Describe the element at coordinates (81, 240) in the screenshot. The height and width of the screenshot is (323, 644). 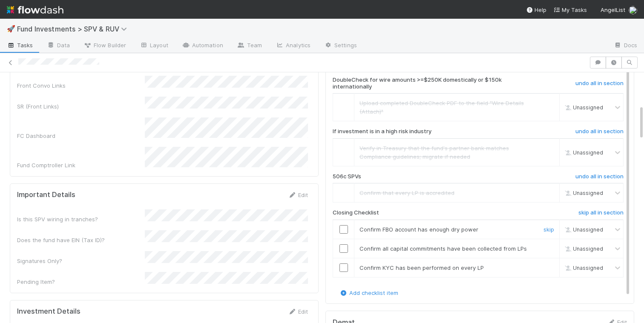
I see `div: Does the fund have EIN (Tax ID)?` at that location.